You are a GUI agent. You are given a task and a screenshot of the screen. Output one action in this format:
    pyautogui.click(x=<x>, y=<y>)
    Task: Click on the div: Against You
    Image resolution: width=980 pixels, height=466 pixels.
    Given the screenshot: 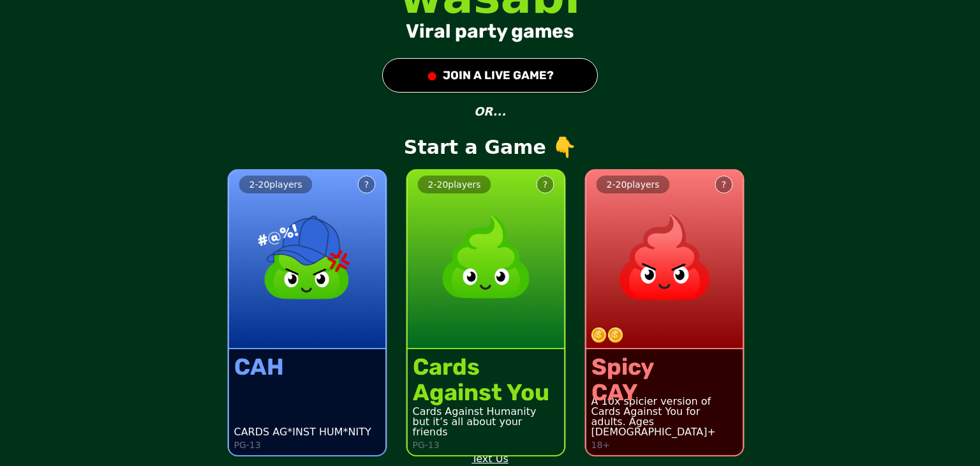 What is the action you would take?
    pyautogui.click(x=481, y=392)
    